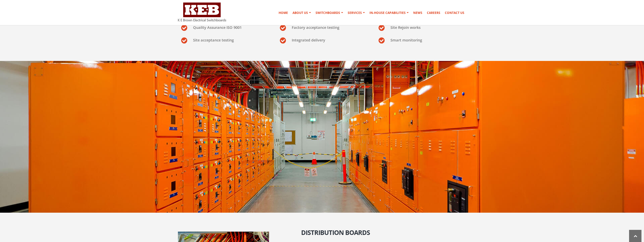 This screenshot has height=242, width=644. What do you see at coordinates (330, 27) in the screenshot?
I see `p: Factory acceptance testing` at bounding box center [330, 27].